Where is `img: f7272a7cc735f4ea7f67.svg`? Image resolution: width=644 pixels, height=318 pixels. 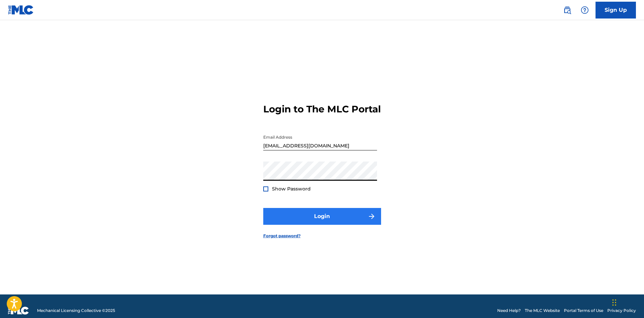 img: f7272a7cc735f4ea7f67.svg is located at coordinates (371, 216).